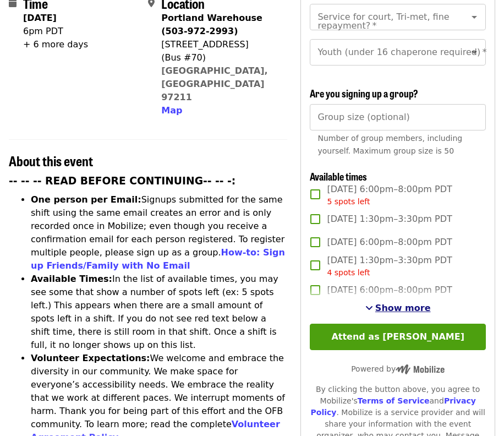 Image resolution: width=504 pixels, height=436 pixels. What do you see at coordinates (403, 308) in the screenshot?
I see `span: Show more` at bounding box center [403, 308].